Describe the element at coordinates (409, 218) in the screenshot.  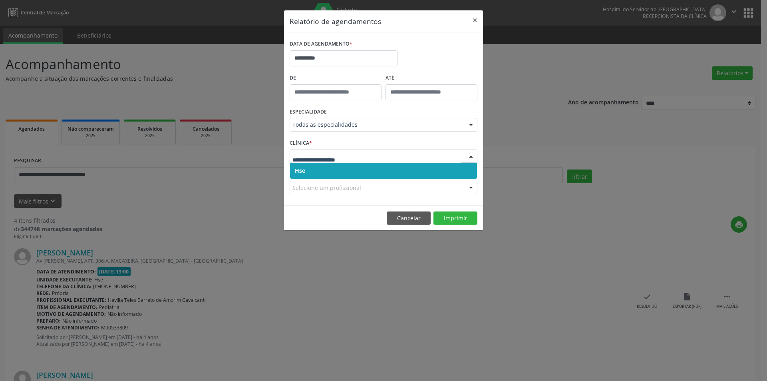
I see `button: Cancelar` at that location.